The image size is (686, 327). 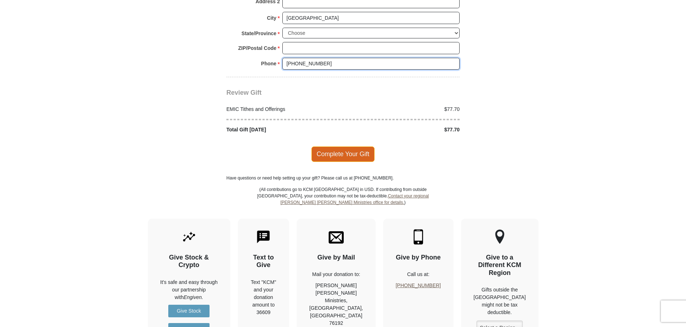 What do you see at coordinates (283, 109) in the screenshot?
I see `div: EMIC Tithes and Offerings` at bounding box center [283, 109].